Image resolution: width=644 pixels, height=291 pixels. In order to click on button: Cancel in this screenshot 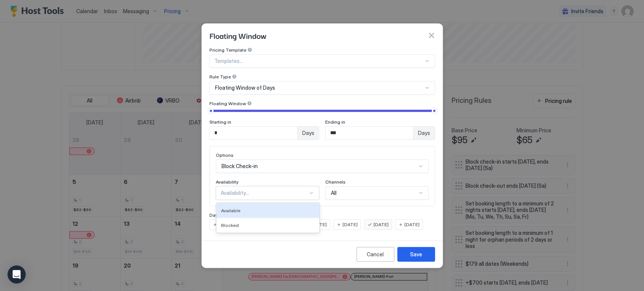, I will do `click(375, 254)`.